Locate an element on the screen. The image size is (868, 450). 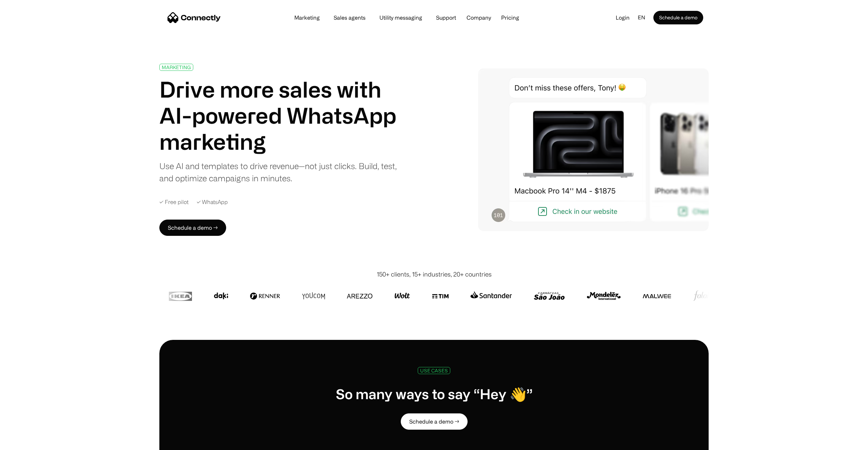
a: Login is located at coordinates (622, 18).